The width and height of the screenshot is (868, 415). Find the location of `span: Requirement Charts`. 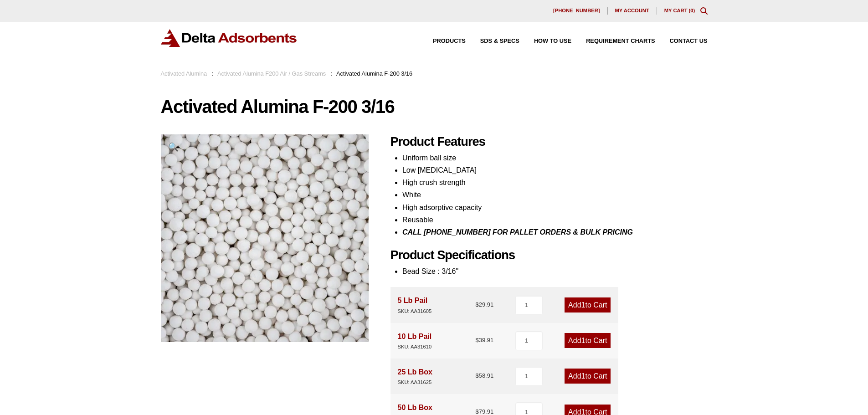

span: Requirement Charts is located at coordinates (620, 41).